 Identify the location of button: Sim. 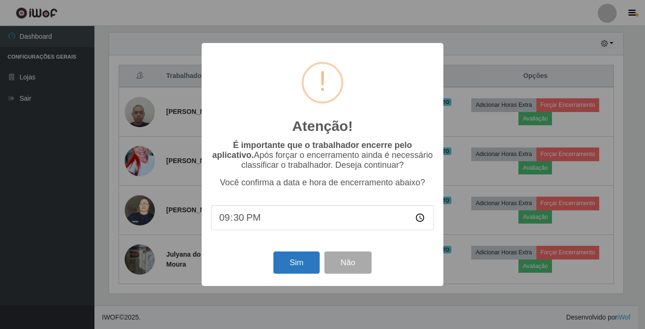
(296, 262).